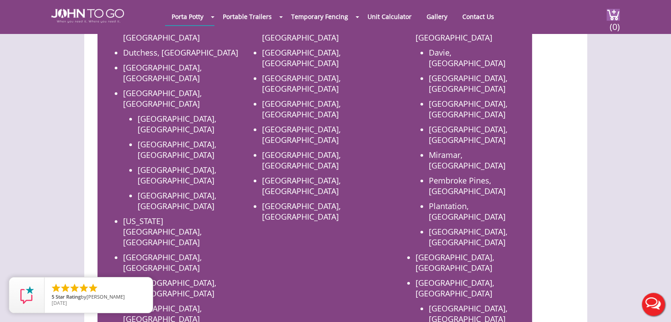  I want to click on a: Gallery, so click(437, 16).